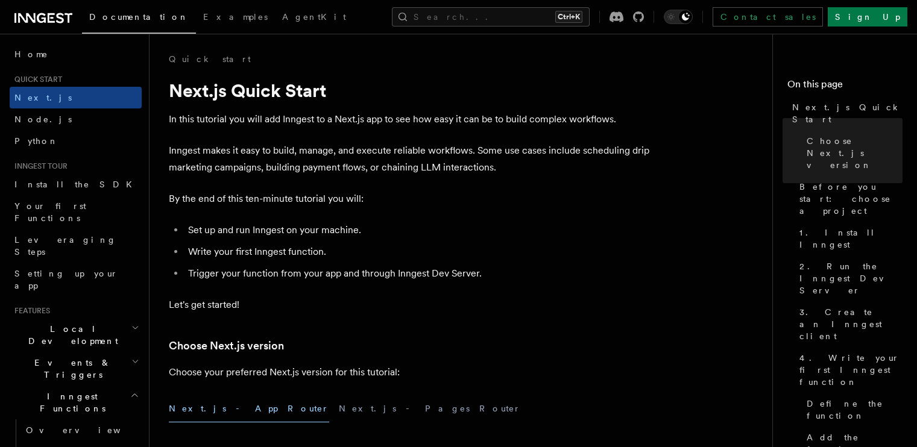 This screenshot has width=917, height=447. Describe the element at coordinates (75, 184) in the screenshot. I see `a: Install the SDK` at that location.